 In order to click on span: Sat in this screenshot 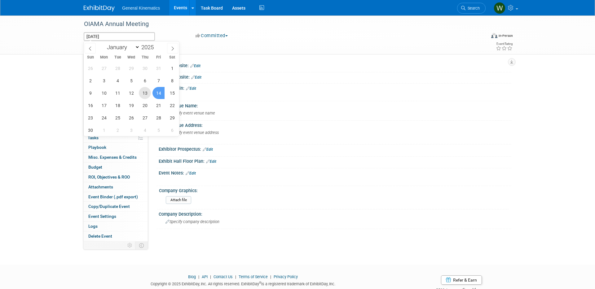, I will do `click(172, 57)`.